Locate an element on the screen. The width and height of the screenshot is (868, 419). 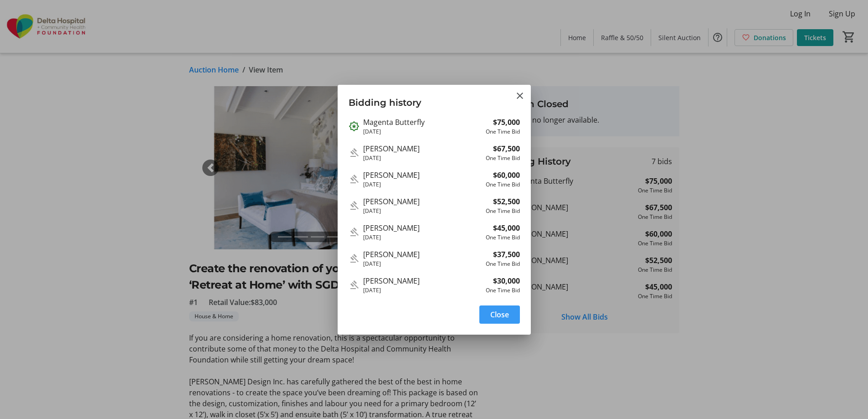
strong: $75,000 is located at coordinates (506, 122).